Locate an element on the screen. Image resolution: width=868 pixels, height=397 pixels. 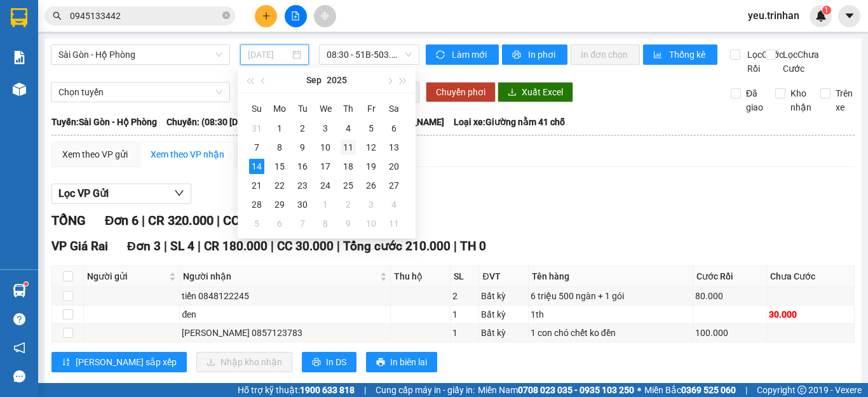
td: 2025-10-03 is located at coordinates (371, 205).